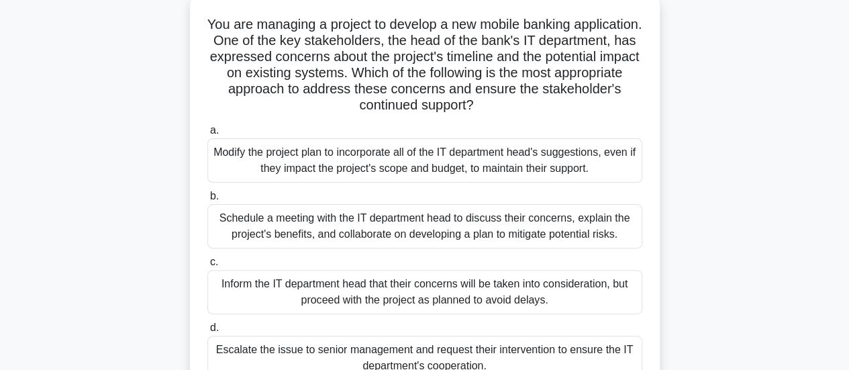 The height and width of the screenshot is (370, 849). Describe the element at coordinates (214, 195) in the screenshot. I see `span: b.` at that location.